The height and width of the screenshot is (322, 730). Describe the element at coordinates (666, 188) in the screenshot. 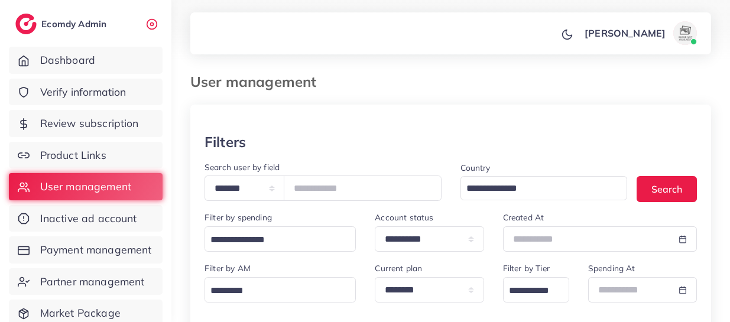

I see `button: Search` at that location.